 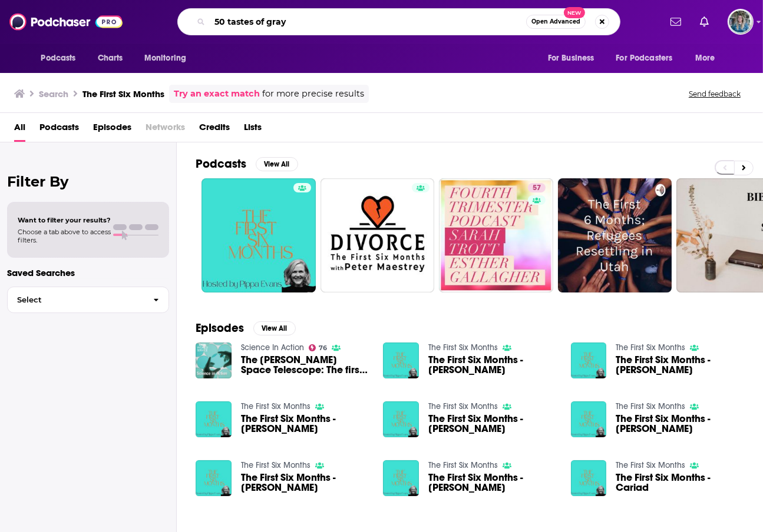 I want to click on span: for more precise results, so click(x=313, y=94).